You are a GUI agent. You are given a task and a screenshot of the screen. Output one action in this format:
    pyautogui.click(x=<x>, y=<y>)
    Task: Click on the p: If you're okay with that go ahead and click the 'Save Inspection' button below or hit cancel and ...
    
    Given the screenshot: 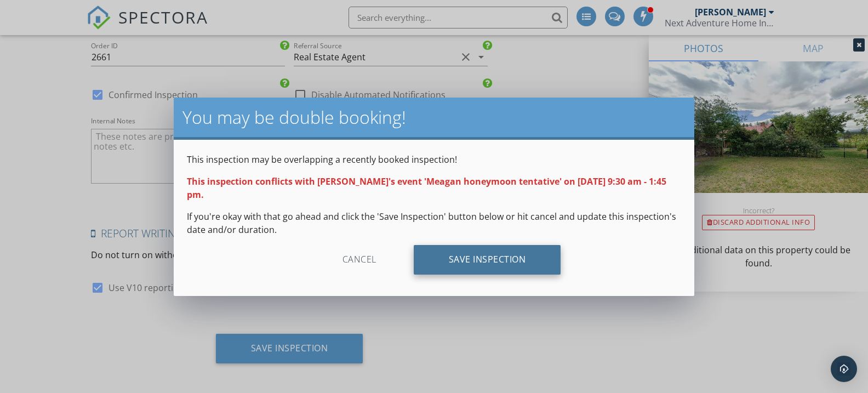 What is the action you would take?
    pyautogui.click(x=434, y=223)
    